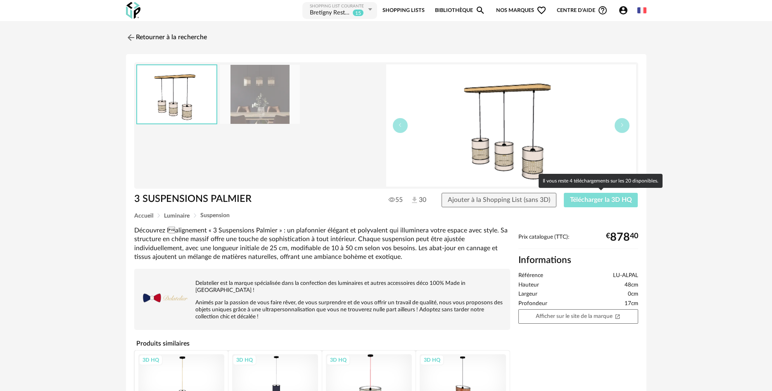  Describe the element at coordinates (177, 216) in the screenshot. I see `span: Luminaire` at that location.